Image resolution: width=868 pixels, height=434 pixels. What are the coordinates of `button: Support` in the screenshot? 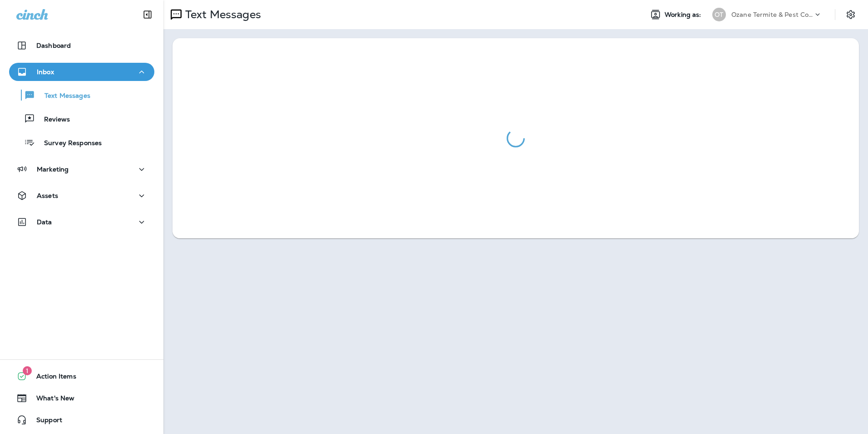 It's located at (81, 419).